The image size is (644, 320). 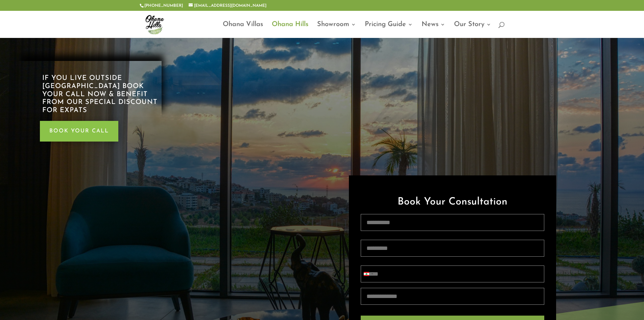 I want to click on a: Ohana Villas, so click(x=243, y=30).